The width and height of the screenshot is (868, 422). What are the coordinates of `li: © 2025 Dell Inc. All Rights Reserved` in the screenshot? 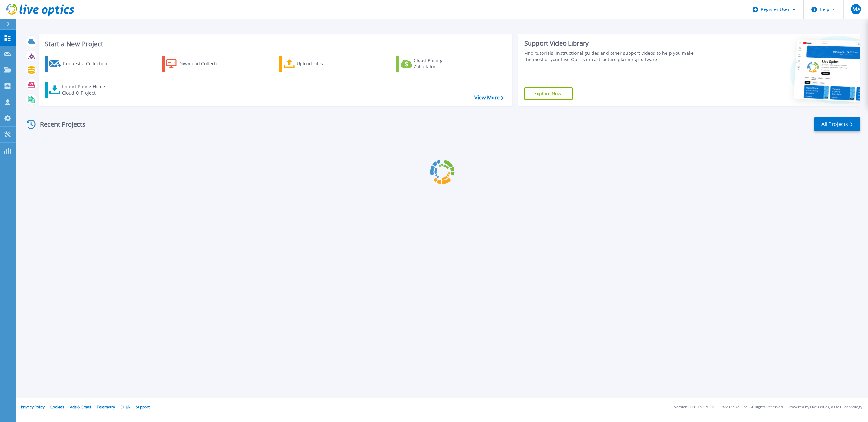 It's located at (752, 407).